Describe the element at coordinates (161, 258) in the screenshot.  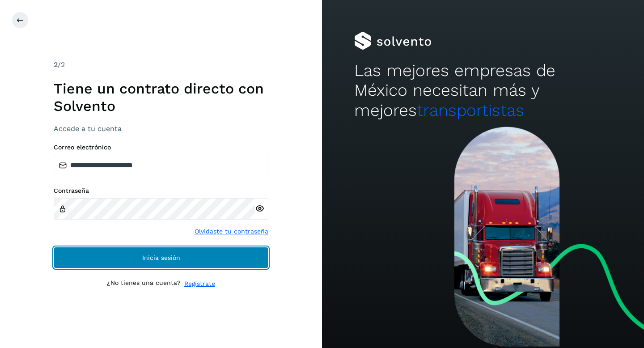
I see `span: Inicia sesión` at that location.